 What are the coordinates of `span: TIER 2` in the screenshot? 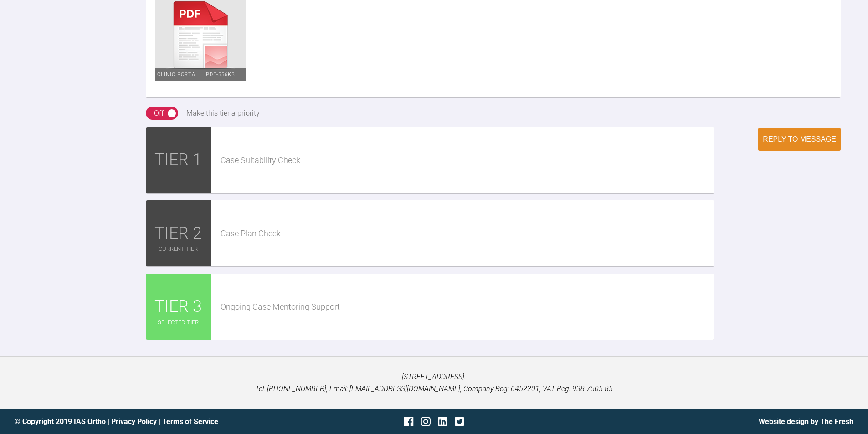 It's located at (178, 234).